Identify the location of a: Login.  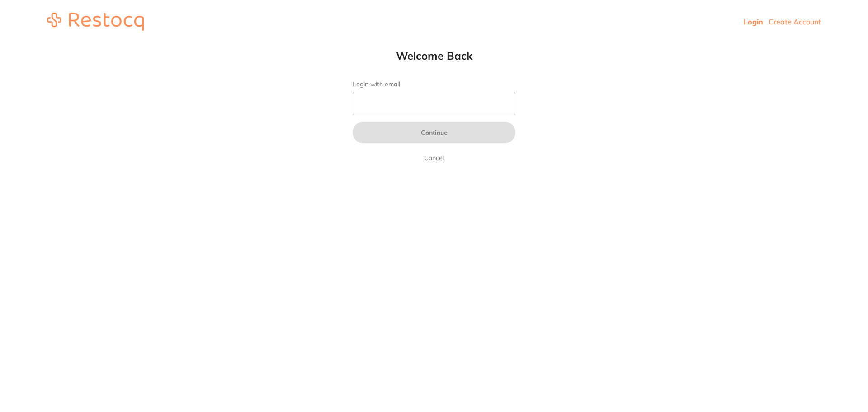
(753, 21).